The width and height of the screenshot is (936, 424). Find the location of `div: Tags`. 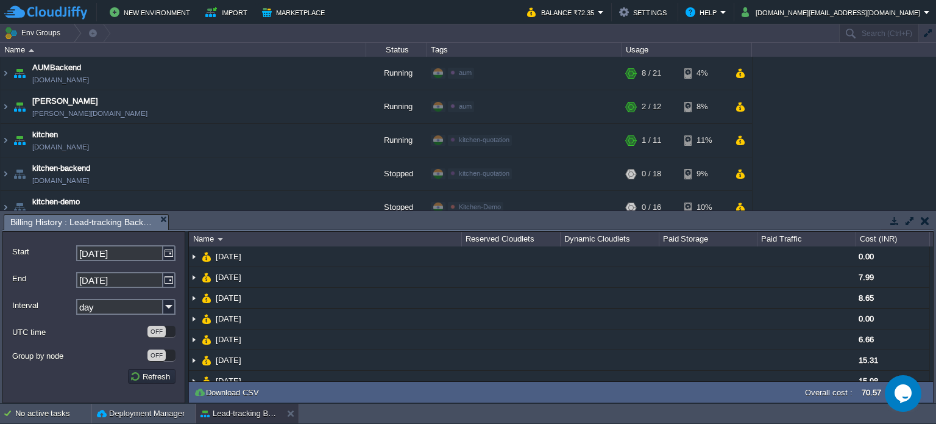

div: Tags is located at coordinates (525, 49).